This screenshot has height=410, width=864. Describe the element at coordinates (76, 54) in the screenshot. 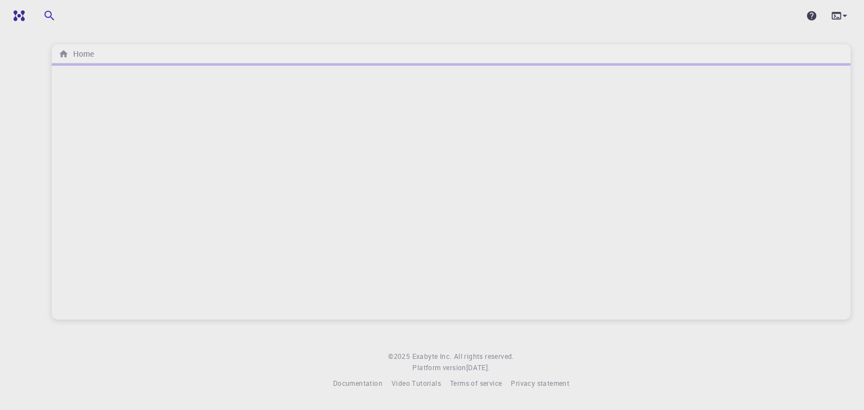

I see `nav: breadcrumb` at that location.